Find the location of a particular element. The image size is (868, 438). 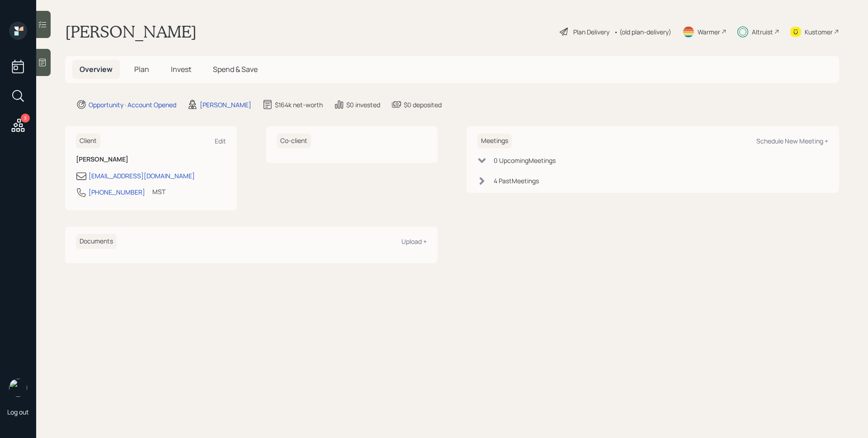

h6: Documents is located at coordinates (96, 241).